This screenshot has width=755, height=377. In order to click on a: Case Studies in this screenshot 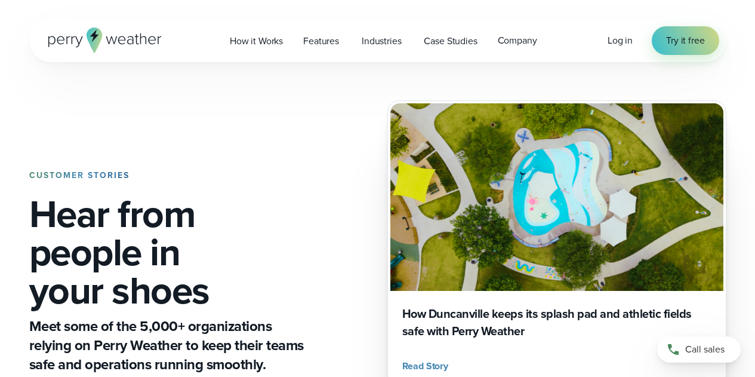, I will do `click(450, 41)`.